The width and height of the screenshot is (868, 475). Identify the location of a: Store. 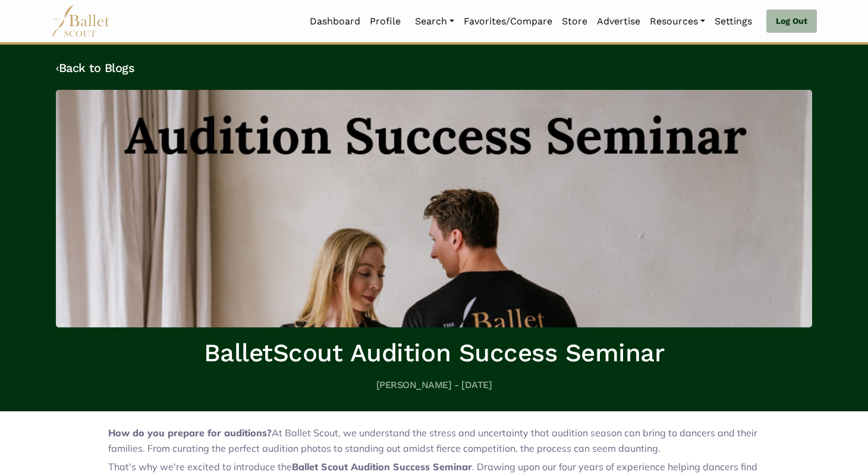
(574, 21).